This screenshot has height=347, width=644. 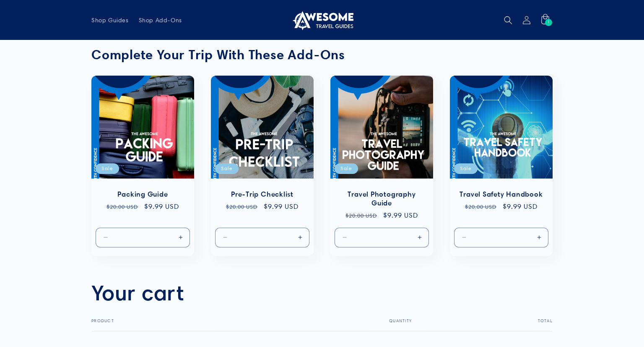 I want to click on span: 1, so click(x=549, y=22).